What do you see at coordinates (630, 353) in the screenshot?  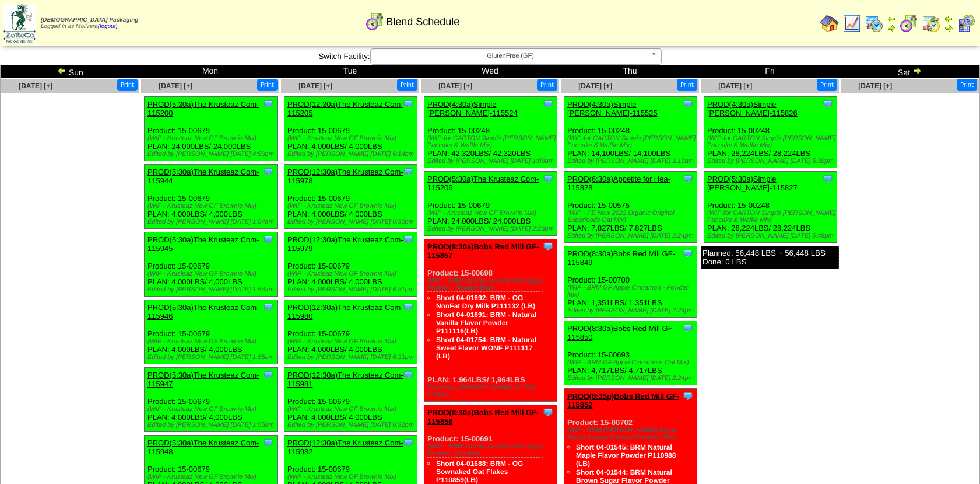 I see `div: Product: 15-00693 PLAN: 4,717LBS / 4,717LBS` at bounding box center [630, 353].